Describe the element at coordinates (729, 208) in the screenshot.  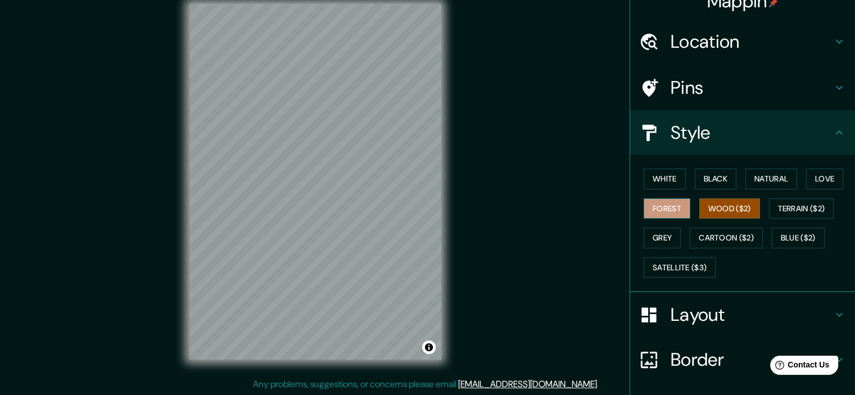
I see `button: Wood ($2)` at that location.